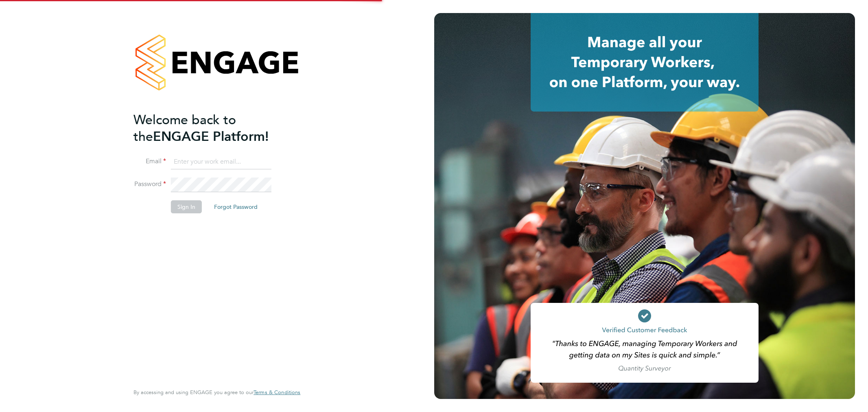 The height and width of the screenshot is (412, 868). What do you see at coordinates (150, 161) in the screenshot?
I see `label: Email` at bounding box center [150, 161].